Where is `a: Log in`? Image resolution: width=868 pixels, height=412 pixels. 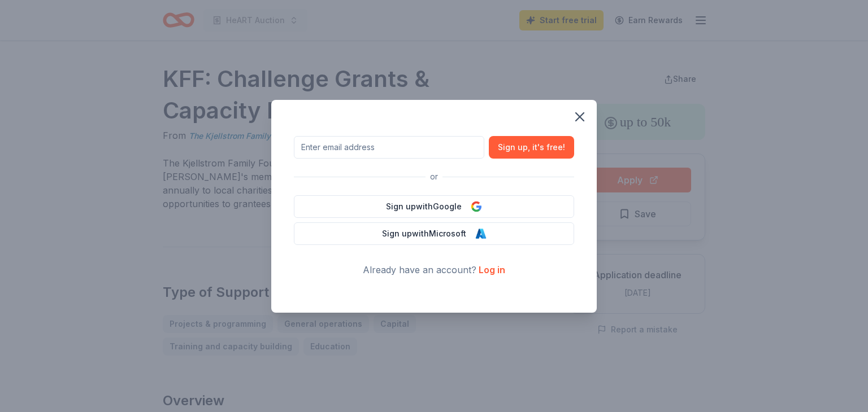
a: Log in is located at coordinates (491, 270).